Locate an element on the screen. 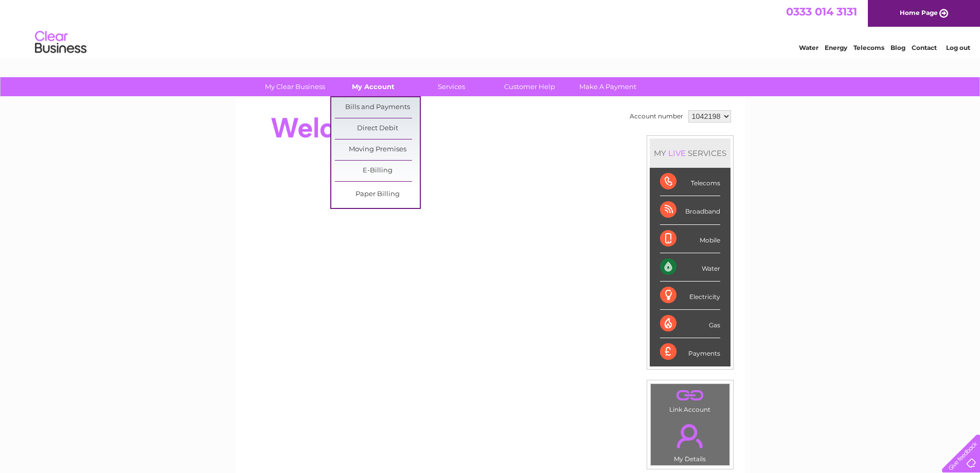 This screenshot has width=980, height=473. td: Account number is located at coordinates (656, 116).